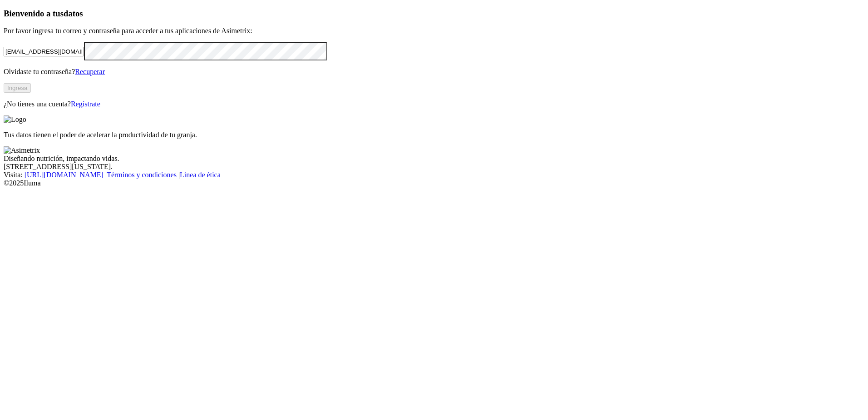 This screenshot has height=420, width=868. Describe the element at coordinates (434, 31) in the screenshot. I see `p: Por favor ingresa tu correo y contraseña para acceder a tus aplicaciones de Asimetrix:` at that location.